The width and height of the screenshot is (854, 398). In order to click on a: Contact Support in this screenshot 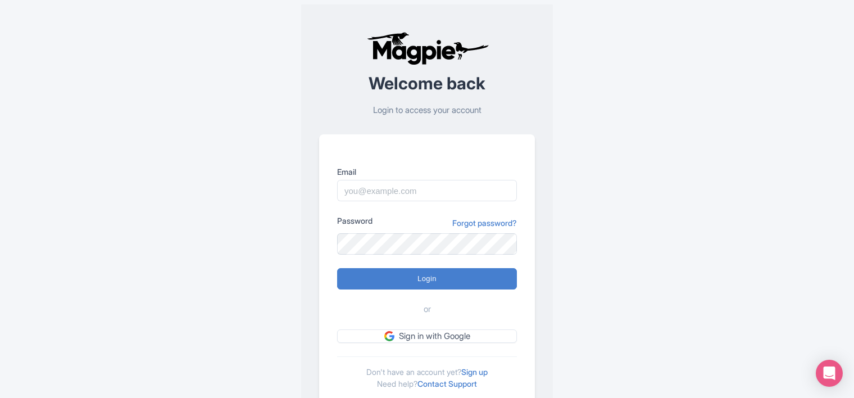, I will do `click(447, 383)`.